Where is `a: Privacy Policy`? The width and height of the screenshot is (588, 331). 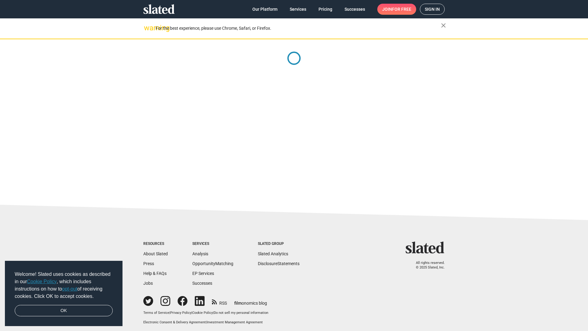 a: Privacy Policy is located at coordinates (181, 313).